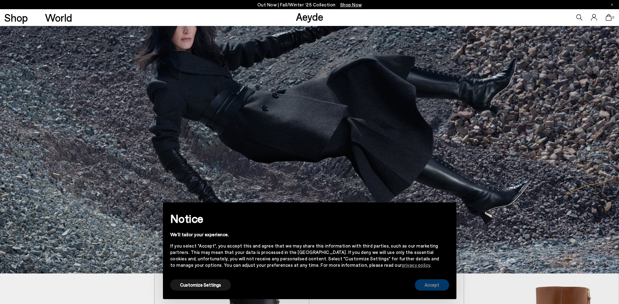 The width and height of the screenshot is (619, 304). Describe the element at coordinates (310, 17) in the screenshot. I see `a: Aeyde` at that location.